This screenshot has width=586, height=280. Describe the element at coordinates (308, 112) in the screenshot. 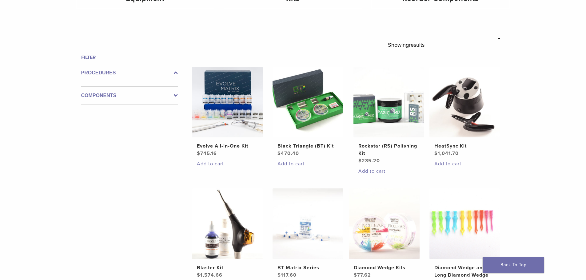

I see `a: Black Triangle (BT) KitBlack Triangle (BT) Kit $470.40` at that location.